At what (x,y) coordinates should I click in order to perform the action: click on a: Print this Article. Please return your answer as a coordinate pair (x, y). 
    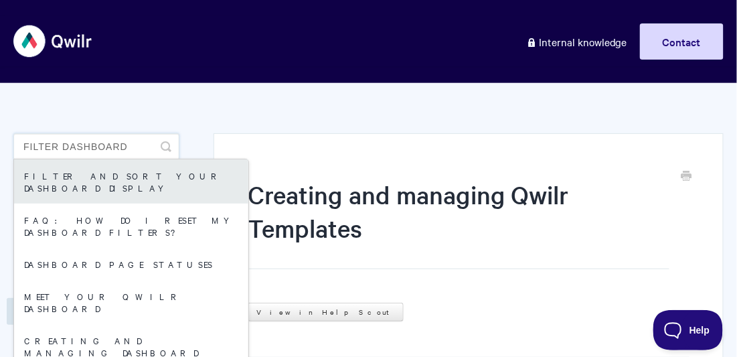
    Looking at the image, I should click on (687, 177).